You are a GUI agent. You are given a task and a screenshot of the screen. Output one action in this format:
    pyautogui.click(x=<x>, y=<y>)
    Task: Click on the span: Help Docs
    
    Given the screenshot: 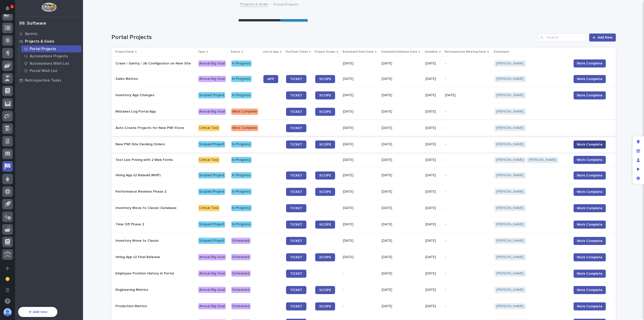 What is the action you would take?
    pyautogui.click(x=19, y=83)
    